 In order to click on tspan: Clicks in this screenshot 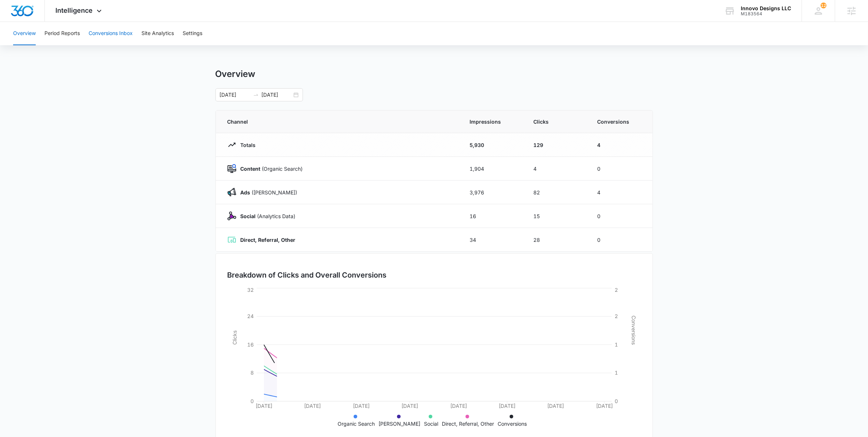, I will do `click(234, 337)`.